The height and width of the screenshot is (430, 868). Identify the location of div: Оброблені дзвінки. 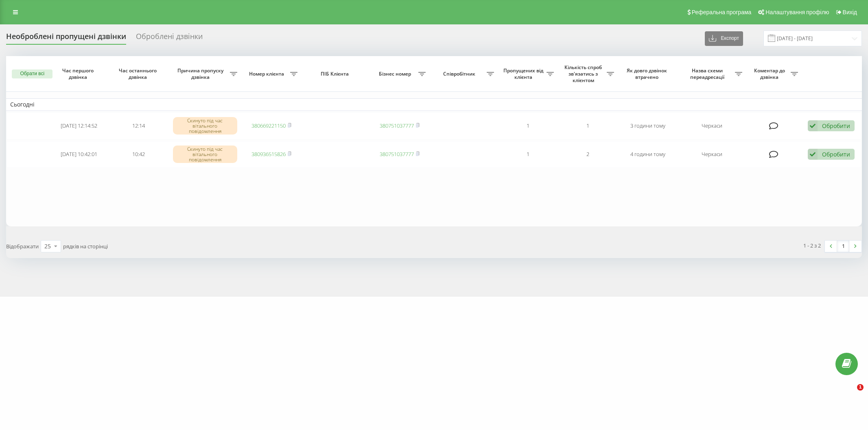
(169, 38).